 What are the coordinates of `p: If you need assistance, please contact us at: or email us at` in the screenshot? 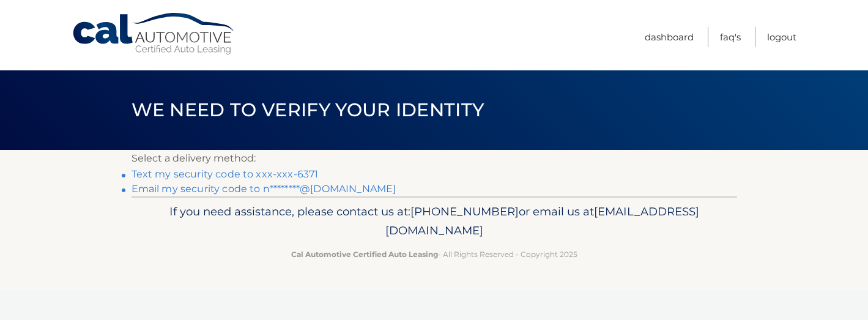 It's located at (434, 222).